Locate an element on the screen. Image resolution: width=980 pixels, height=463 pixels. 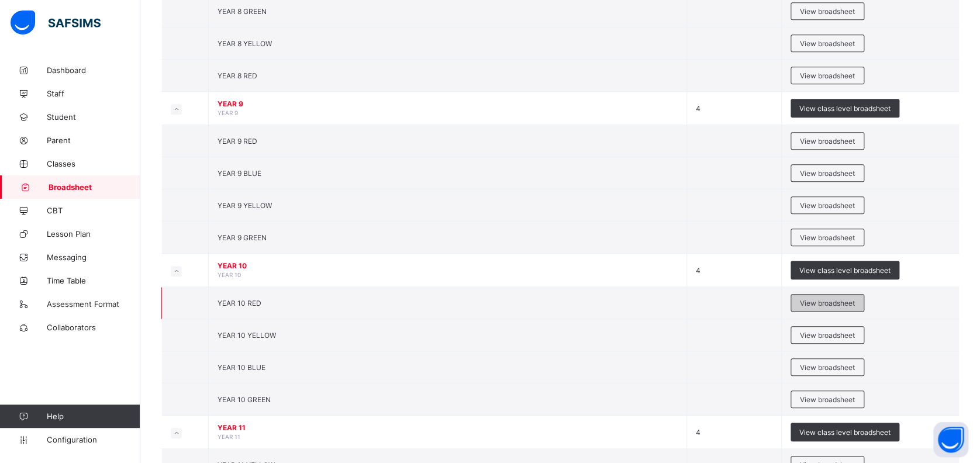
span: Staff is located at coordinates (94, 93).